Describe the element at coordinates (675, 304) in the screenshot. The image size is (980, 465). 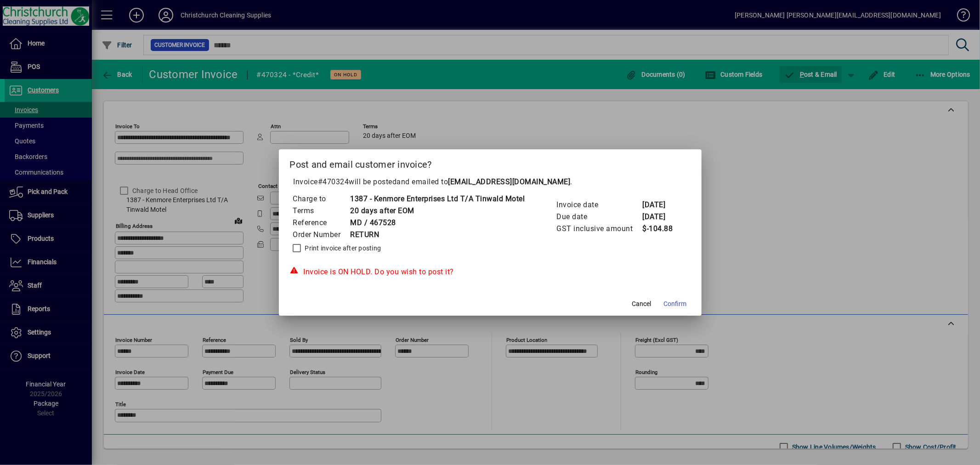
I see `span: Confirm` at that location.